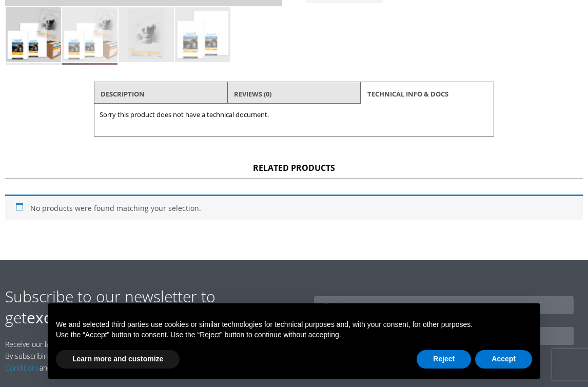 This screenshot has width=588, height=387. Describe the element at coordinates (150, 307) in the screenshot. I see `h2: Subscribe to our newsletter to get` at that location.